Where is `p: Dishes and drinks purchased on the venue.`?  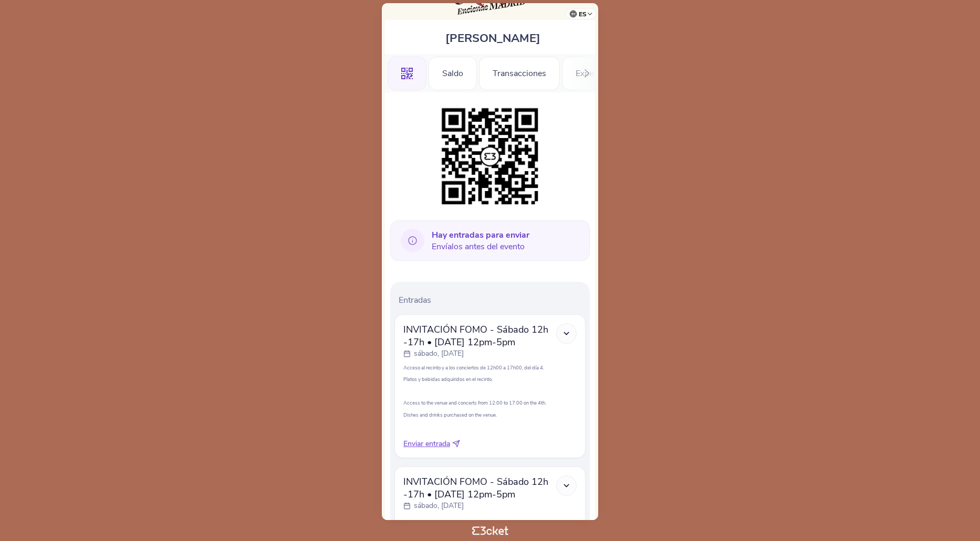
p: Dishes and drinks purchased on the venue. is located at coordinates (490, 415).